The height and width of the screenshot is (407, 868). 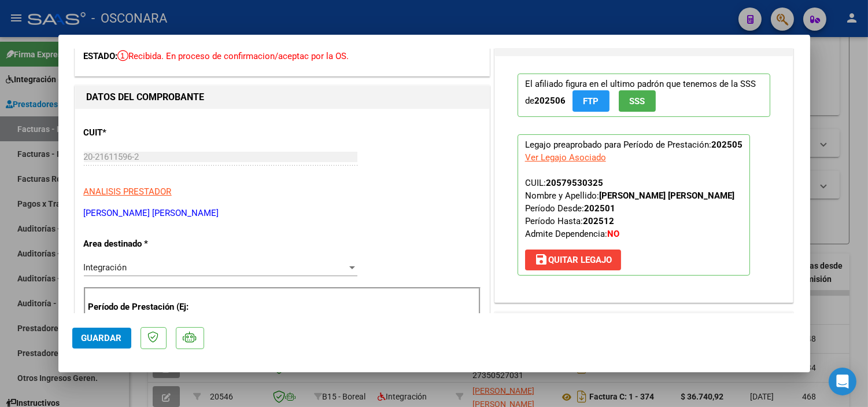 I want to click on p: Legajo preaprobado para Período de Prestación:, so click(x=634, y=205).